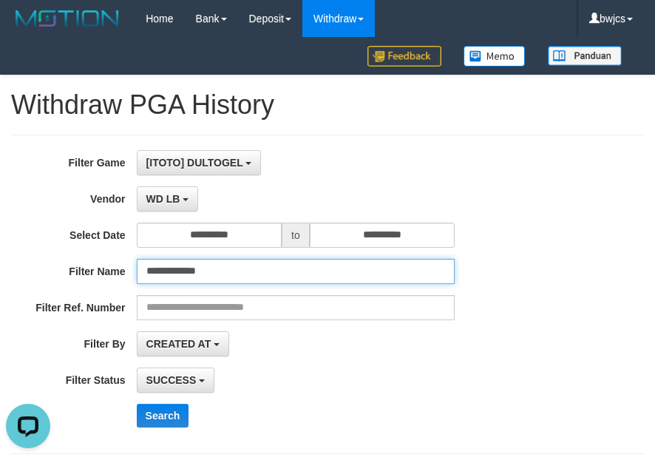  Describe the element at coordinates (163, 416) in the screenshot. I see `button: Search` at that location.